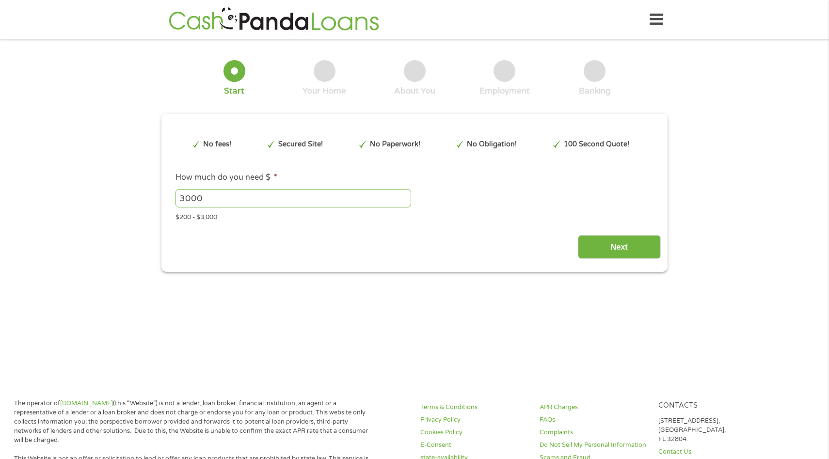  Describe the element at coordinates (217, 145) in the screenshot. I see `p: No fees!` at that location.